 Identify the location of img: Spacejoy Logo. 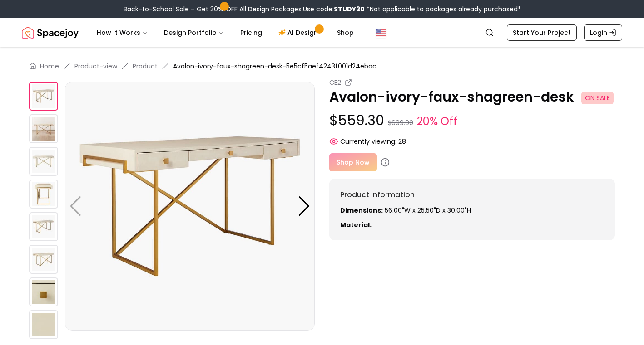
(50, 33).